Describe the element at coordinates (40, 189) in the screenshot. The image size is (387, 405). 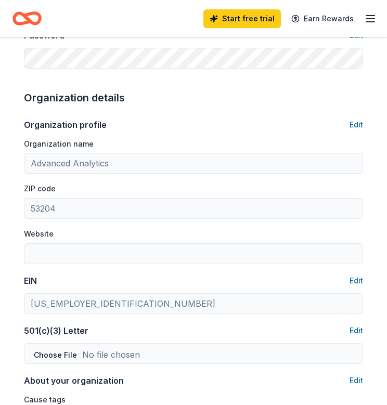
I see `label: ZIP code` at that location.